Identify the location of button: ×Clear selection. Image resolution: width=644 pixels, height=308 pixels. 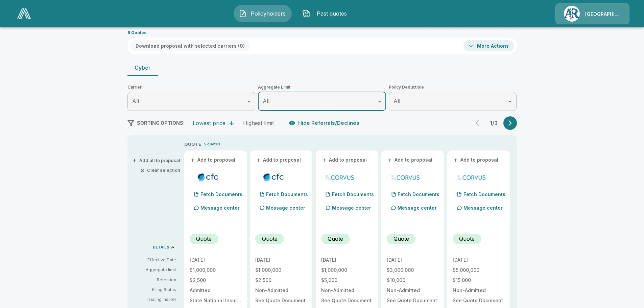
(161, 170).